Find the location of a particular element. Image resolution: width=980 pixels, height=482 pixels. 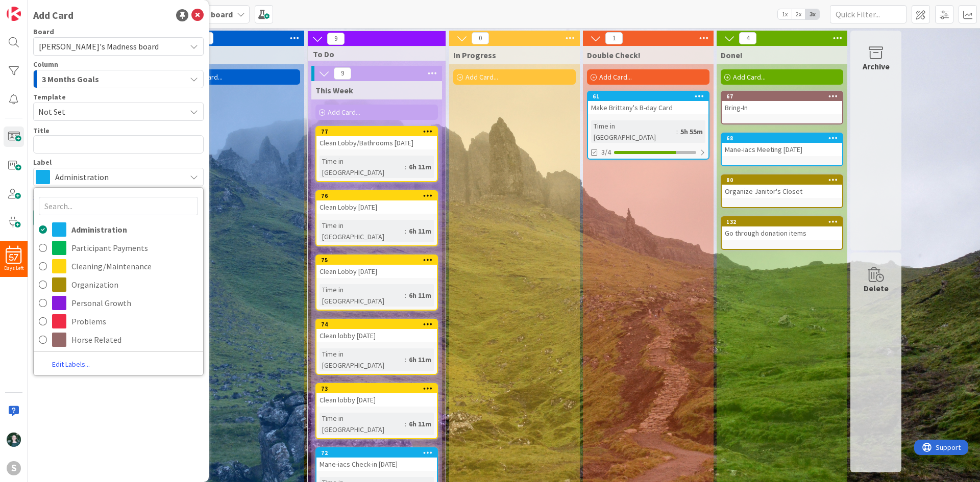

span: 4 is located at coordinates (747, 39).